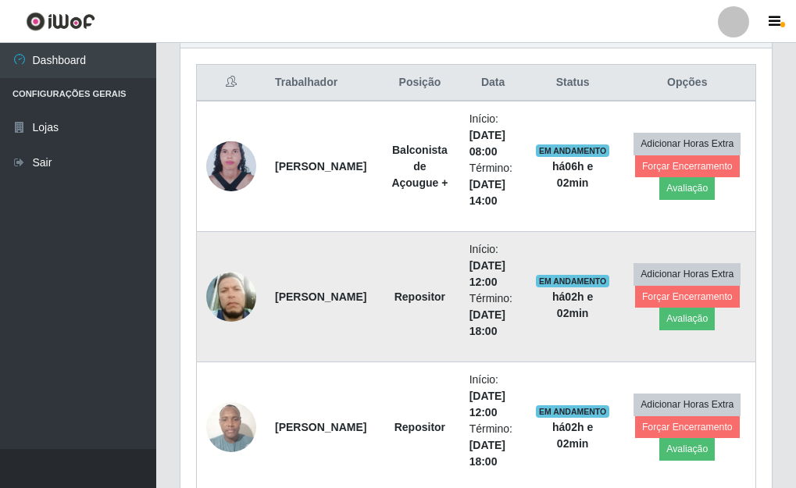 This screenshot has width=796, height=488. What do you see at coordinates (322, 83) in the screenshot?
I see `th: Trabalhador` at bounding box center [322, 83].